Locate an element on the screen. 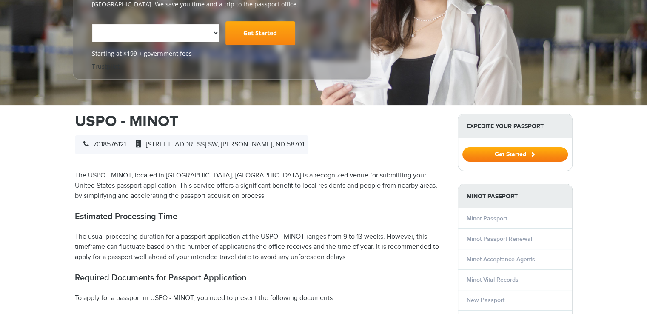  h2: Required Documents for Passport Application is located at coordinates (260, 278).